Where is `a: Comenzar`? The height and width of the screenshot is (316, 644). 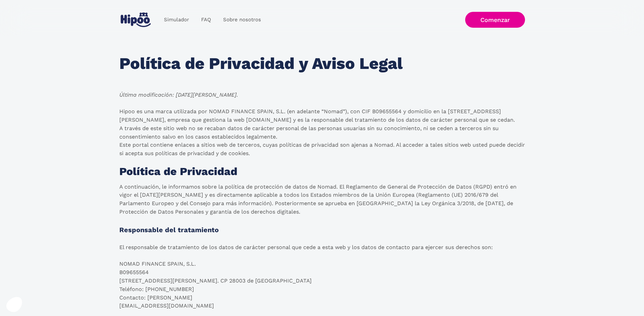
a: Comenzar is located at coordinates (495, 20).